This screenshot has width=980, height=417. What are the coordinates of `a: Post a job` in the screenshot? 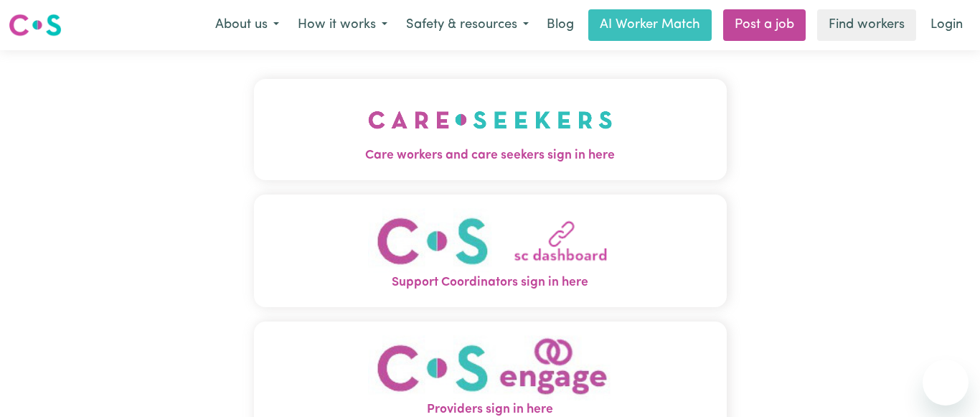 It's located at (764, 25).